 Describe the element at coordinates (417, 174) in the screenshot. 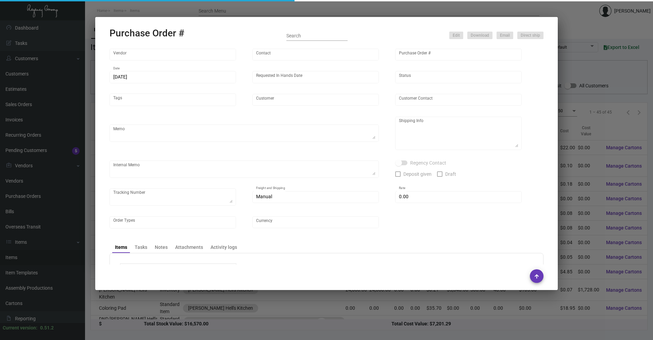

I see `span: Deposit given` at that location.